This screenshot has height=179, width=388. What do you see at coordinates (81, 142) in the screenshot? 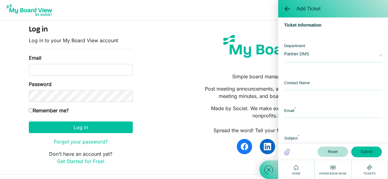
I see `a: Forgot your password?` at bounding box center [81, 142].